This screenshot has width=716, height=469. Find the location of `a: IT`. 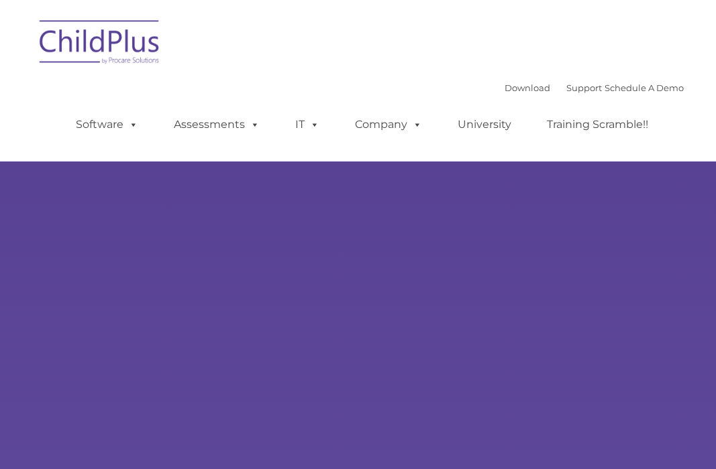

a: IT is located at coordinates (307, 125).